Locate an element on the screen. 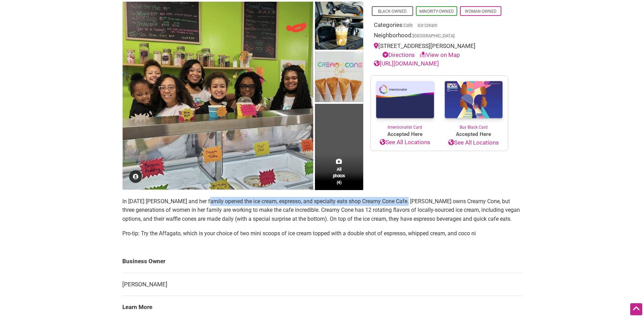 Image resolution: width=644 pixels, height=317 pixels. a: View on Map is located at coordinates (440, 55).